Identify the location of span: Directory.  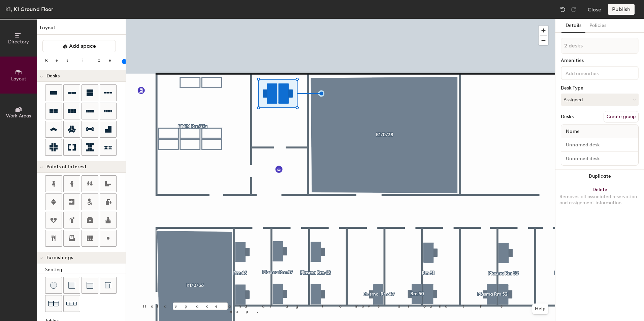
(18, 42).